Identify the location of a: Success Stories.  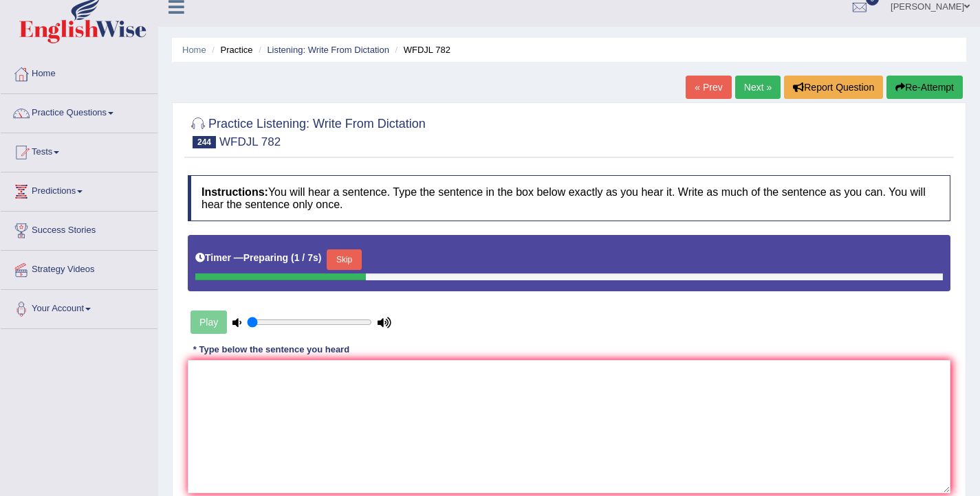
(79, 229).